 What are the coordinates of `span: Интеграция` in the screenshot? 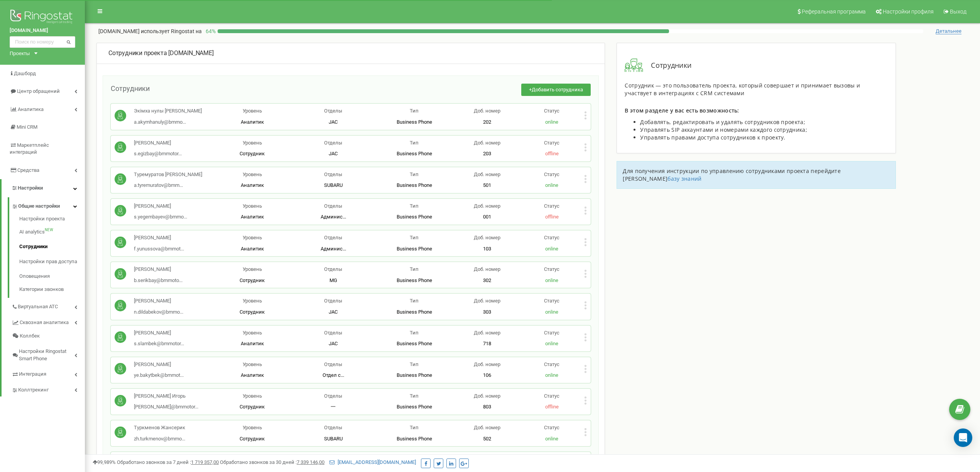 It's located at (33, 374).